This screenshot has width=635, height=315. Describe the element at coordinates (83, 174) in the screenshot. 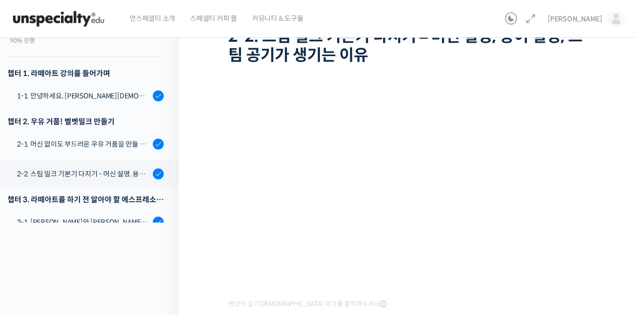

I see `div: 2-2. 스팀 밀크 기본기 다지기 - 머신 설명, 용어 설명, 스팀 공기가 생기는 이유` at that location.